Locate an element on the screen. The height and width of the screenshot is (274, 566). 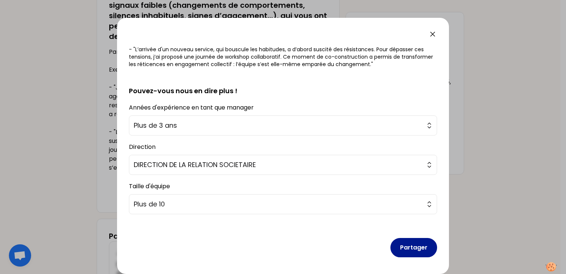
span: Plus de 10 is located at coordinates (278, 204).